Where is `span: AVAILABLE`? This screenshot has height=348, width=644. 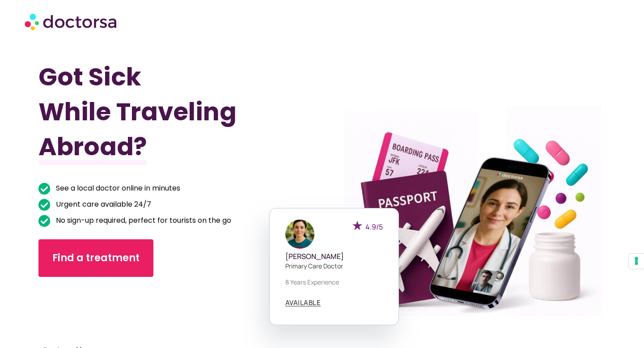
span: AVAILABLE is located at coordinates (303, 302).